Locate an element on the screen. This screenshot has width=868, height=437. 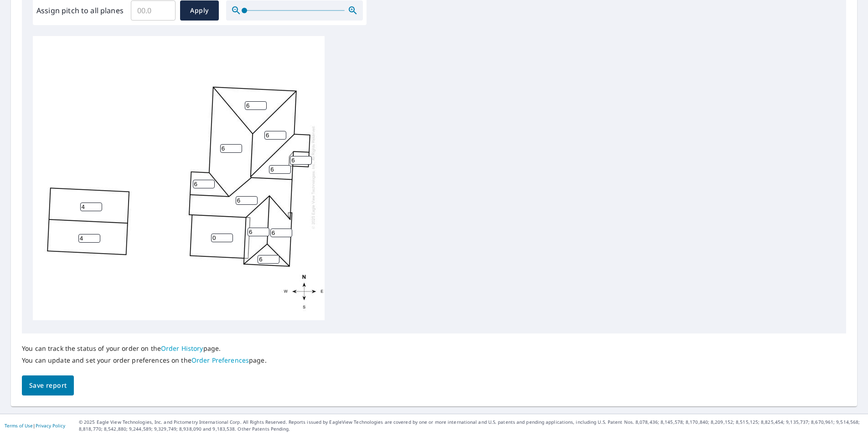
label: Assign pitch to all planes is located at coordinates (79, 11).